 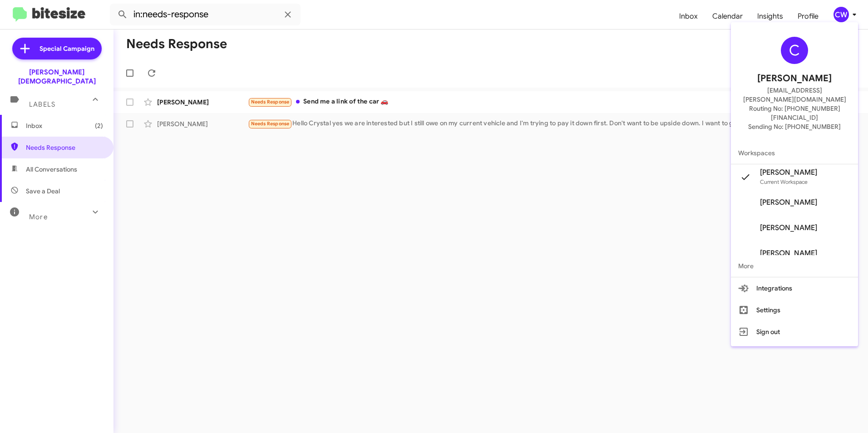 What do you see at coordinates (795, 266) in the screenshot?
I see `span: More` at bounding box center [795, 266].